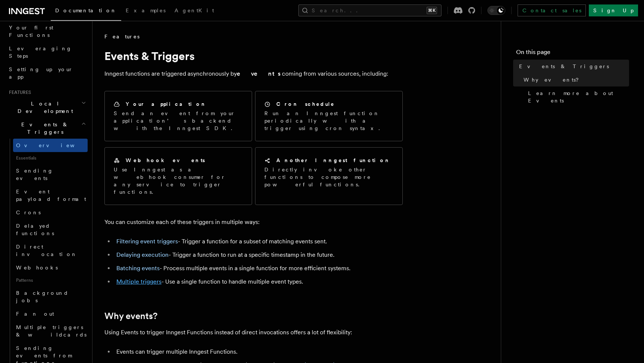 The image size is (644, 363). What do you see at coordinates (50, 331) in the screenshot?
I see `a: Multiple triggers & wildcards` at bounding box center [50, 331].